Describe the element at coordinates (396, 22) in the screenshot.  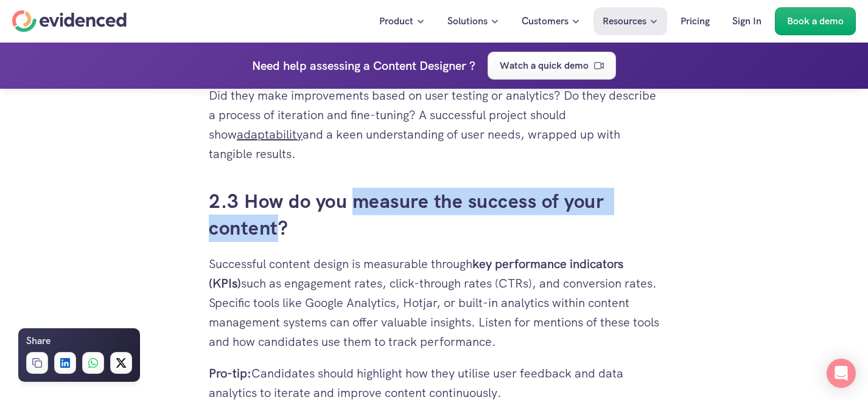
I see `p: Product` at that location.